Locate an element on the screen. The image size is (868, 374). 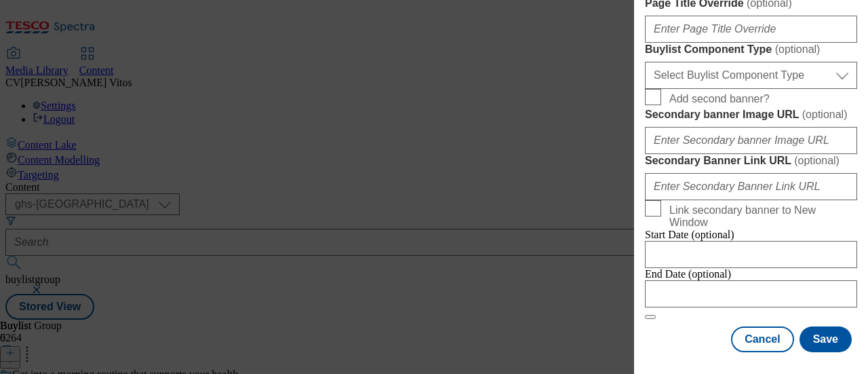
span: Link secondary banner to New Window is located at coordinates (760, 216).